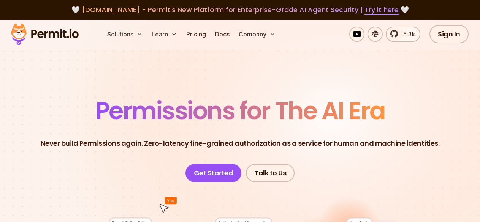 This screenshot has width=480, height=222. I want to click on img: Permit logo, so click(45, 34).